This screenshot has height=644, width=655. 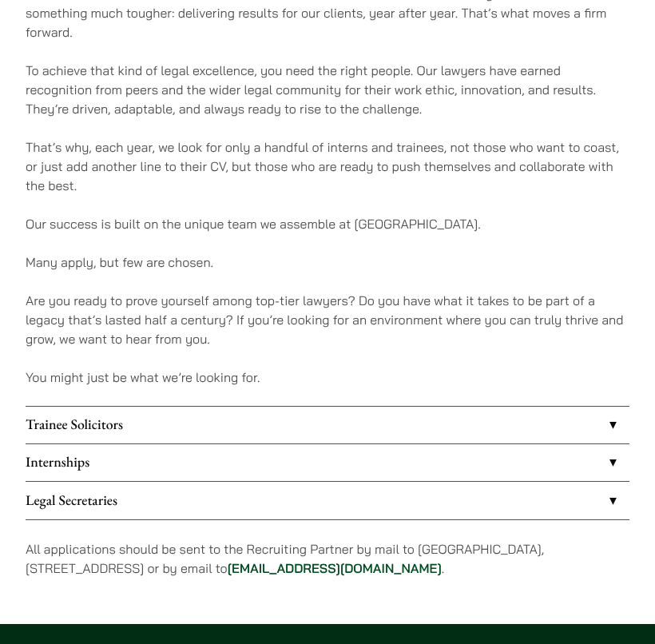 I want to click on a: Legal Secretaries, so click(x=328, y=500).